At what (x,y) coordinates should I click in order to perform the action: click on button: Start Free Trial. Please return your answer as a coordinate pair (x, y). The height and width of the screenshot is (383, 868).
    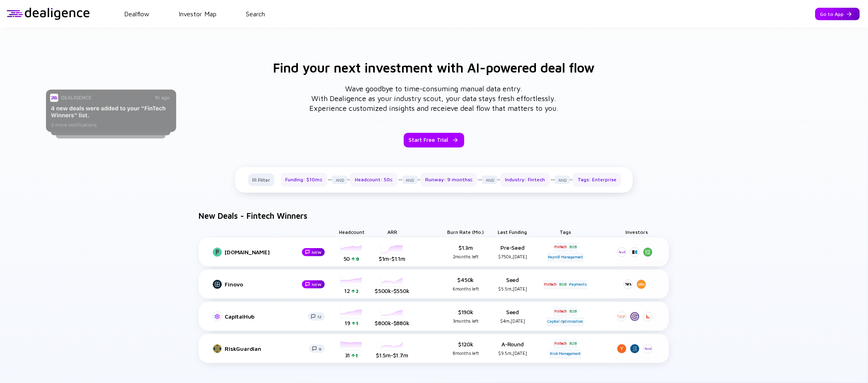
    Looking at the image, I should click on (434, 140).